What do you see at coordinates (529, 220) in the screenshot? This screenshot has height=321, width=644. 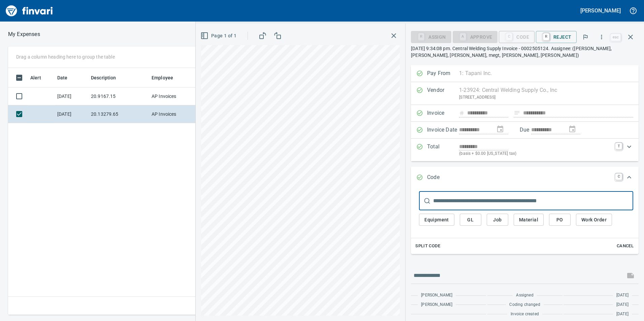 I see `span: Material` at bounding box center [529, 220].